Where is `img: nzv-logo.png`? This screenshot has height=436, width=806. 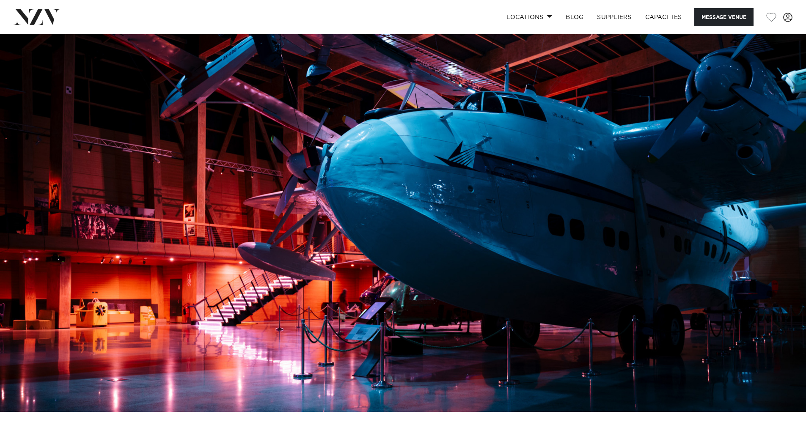 img: nzv-logo.png is located at coordinates (36, 17).